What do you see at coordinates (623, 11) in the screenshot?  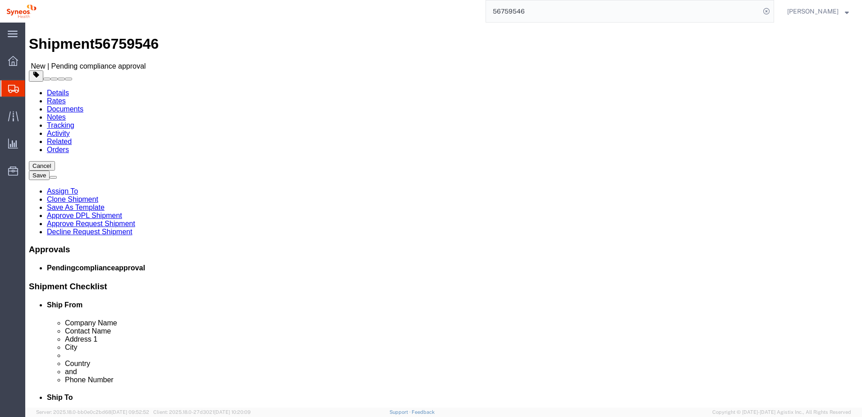 I see `input: Search for shipment number, reference number` at bounding box center [623, 11].